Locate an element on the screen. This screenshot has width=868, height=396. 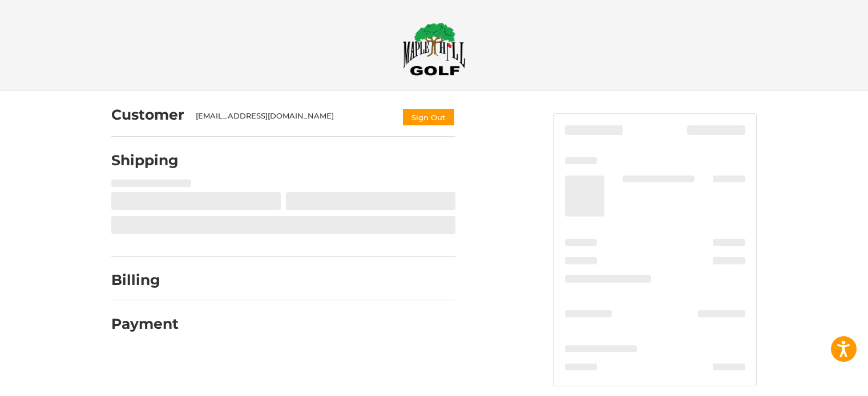
h2: Customer is located at coordinates (147, 115).